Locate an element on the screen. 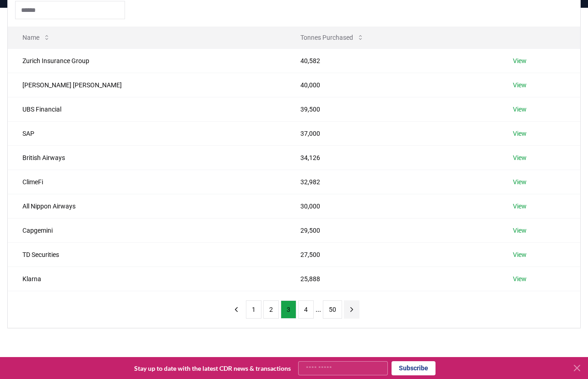  button: 50 is located at coordinates (332, 310).